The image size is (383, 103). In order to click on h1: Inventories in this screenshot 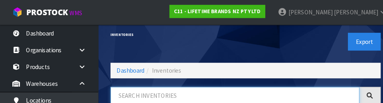, I will do `click(170, 33)`.